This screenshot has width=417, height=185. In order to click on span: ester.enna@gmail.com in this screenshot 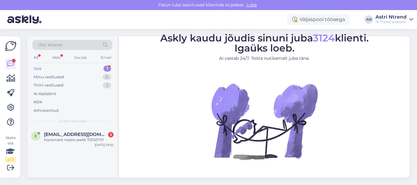, I will do `click(76, 135)`.